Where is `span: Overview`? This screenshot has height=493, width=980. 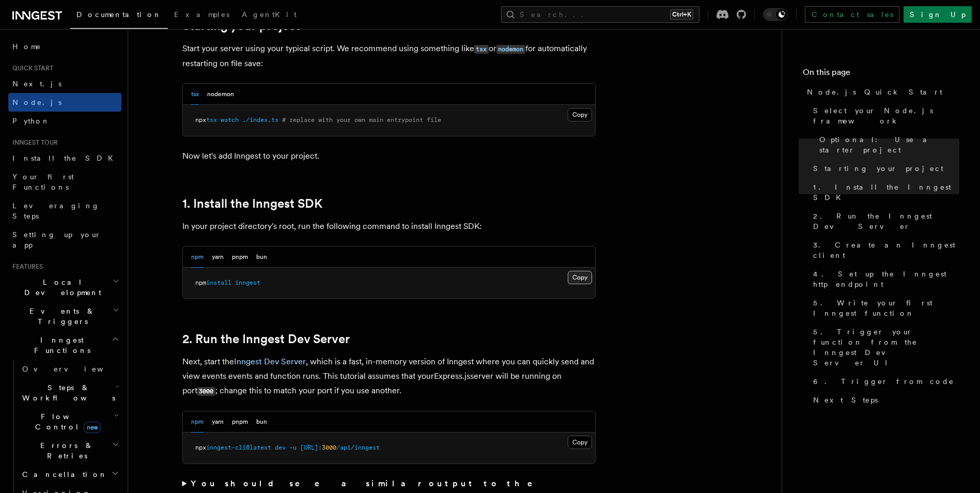 span: Overview is located at coordinates (75, 369).